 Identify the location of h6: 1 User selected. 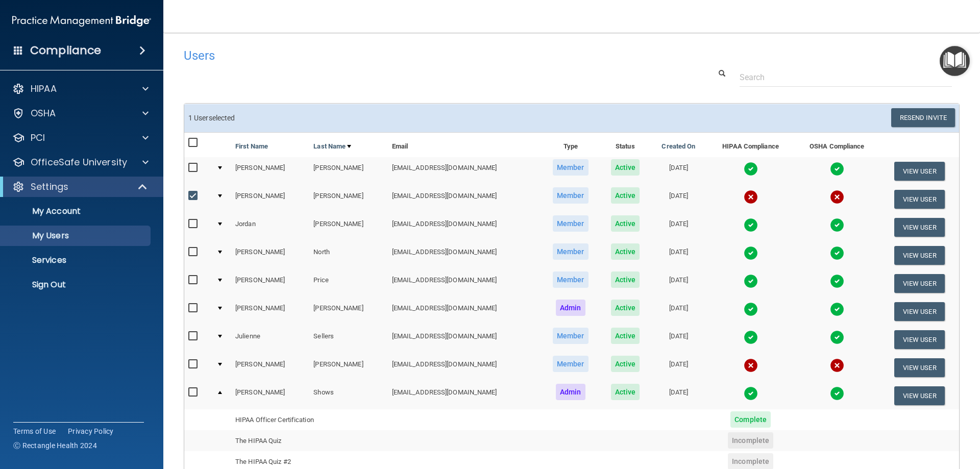
(376, 118).